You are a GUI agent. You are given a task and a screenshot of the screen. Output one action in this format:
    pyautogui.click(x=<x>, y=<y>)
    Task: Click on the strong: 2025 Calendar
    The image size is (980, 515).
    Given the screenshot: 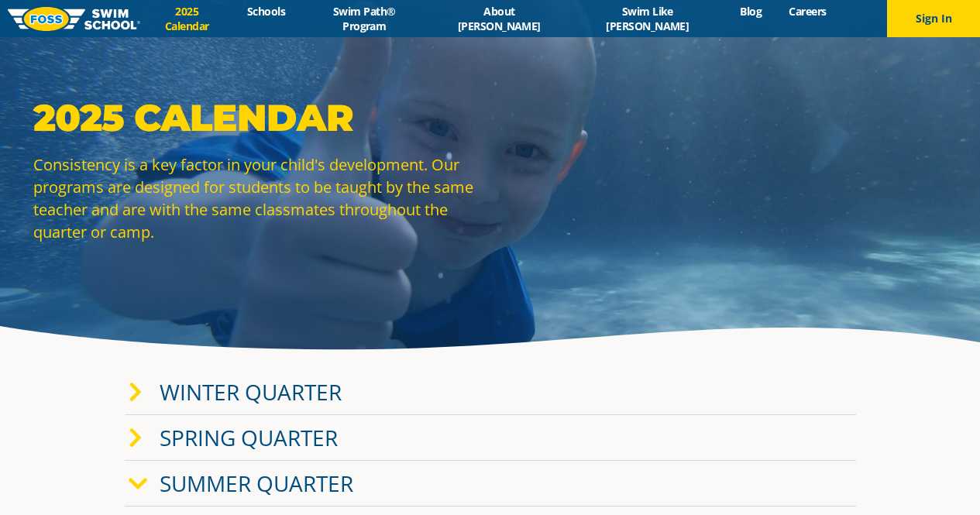 What is the action you would take?
    pyautogui.click(x=193, y=118)
    